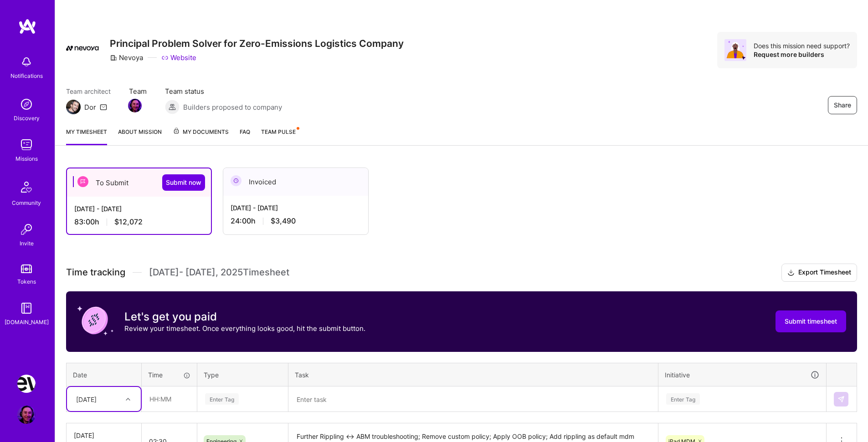  I want to click on span: Builders proposed to company, so click(233, 107).